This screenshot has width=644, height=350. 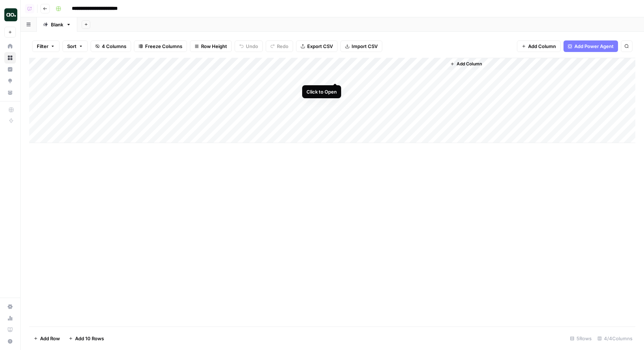 What do you see at coordinates (581, 338) in the screenshot?
I see `div: 5 Rows` at bounding box center [581, 338].